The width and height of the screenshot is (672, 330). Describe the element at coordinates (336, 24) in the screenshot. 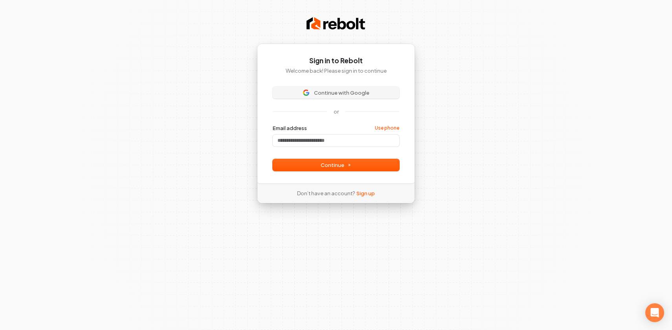

I see `img: Rebolt Logo` at that location.